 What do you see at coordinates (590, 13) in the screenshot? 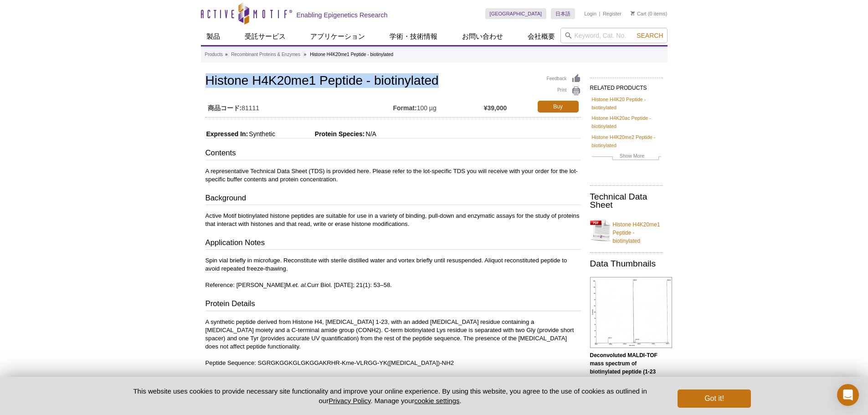
I see `a: Login` at bounding box center [590, 13].